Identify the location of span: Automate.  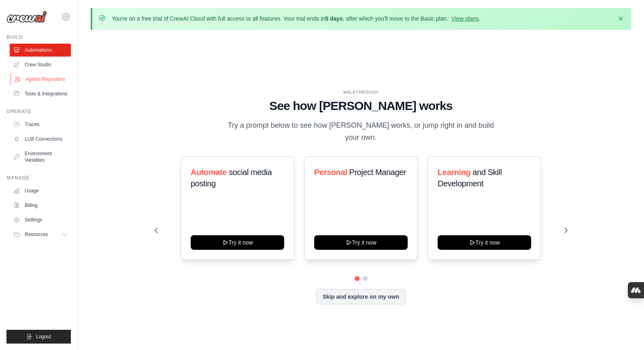
(208, 172).